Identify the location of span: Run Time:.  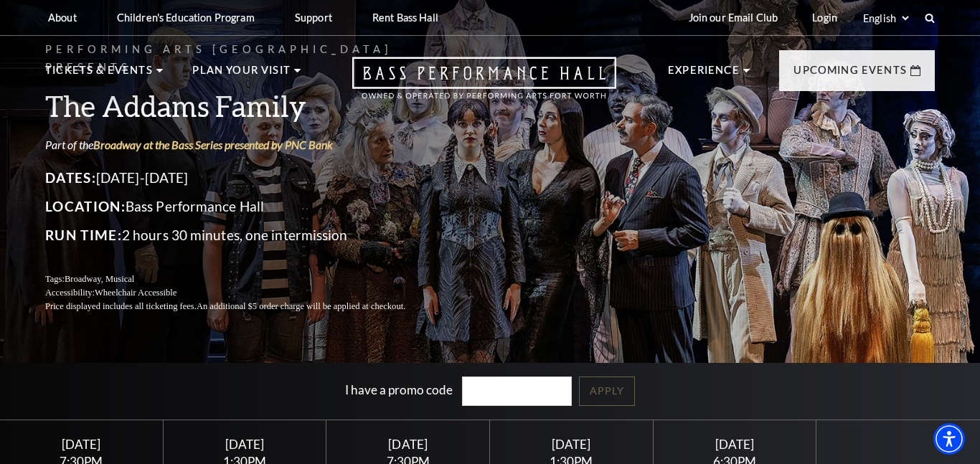
(83, 235).